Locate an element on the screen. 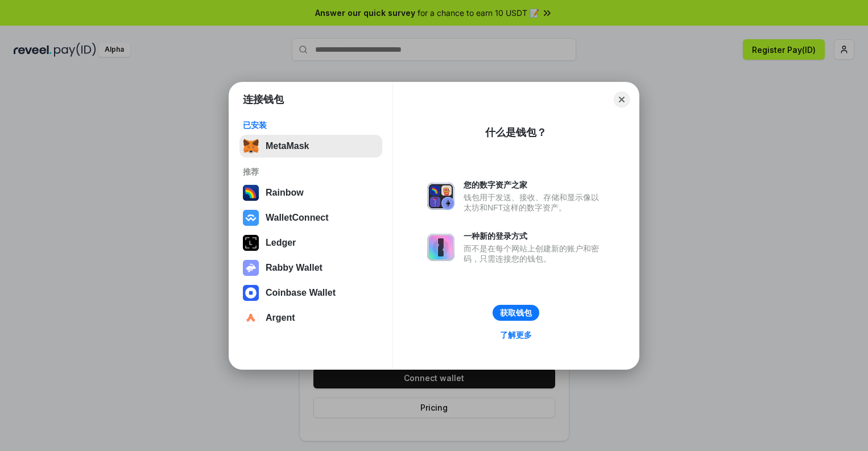  button: 获取钱包 is located at coordinates (516, 313).